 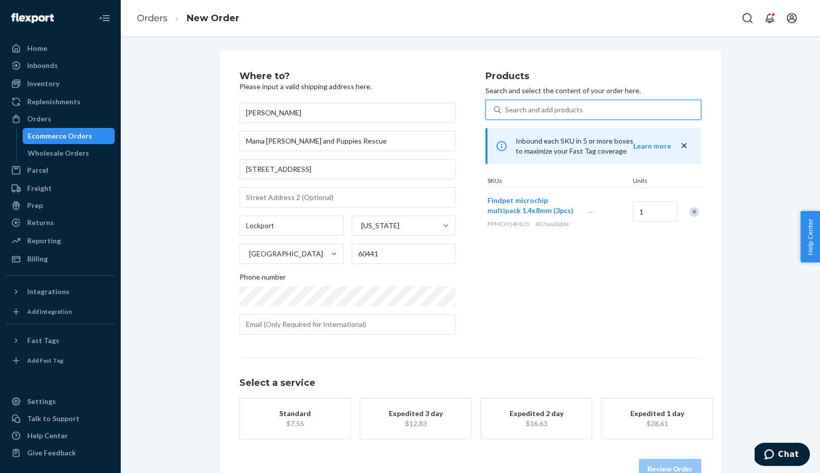 I want to click on div: Inventory, so click(x=43, y=84).